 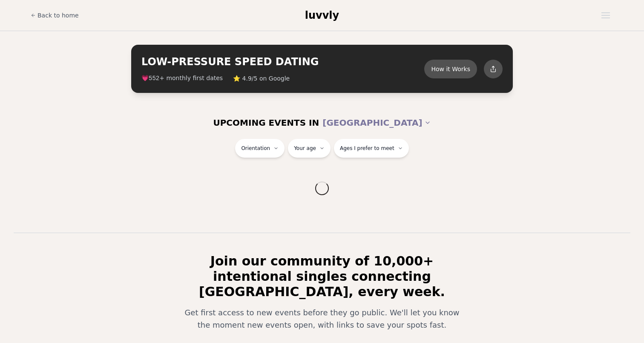 What do you see at coordinates (309, 148) in the screenshot?
I see `button: Your age` at bounding box center [309, 148].